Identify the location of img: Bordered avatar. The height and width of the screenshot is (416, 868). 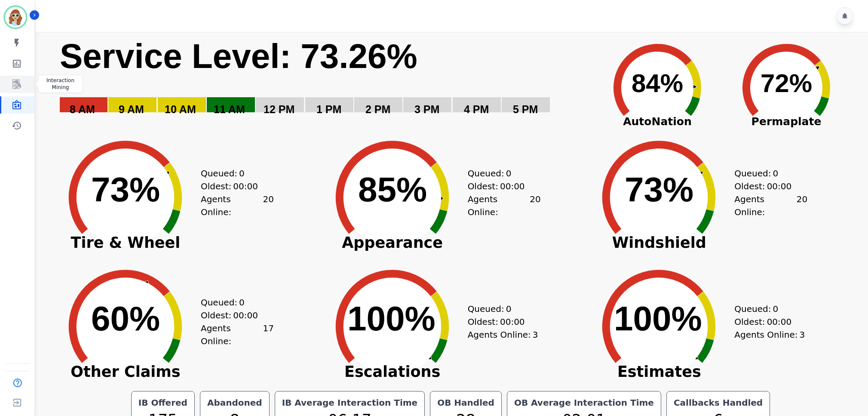
(16, 17).